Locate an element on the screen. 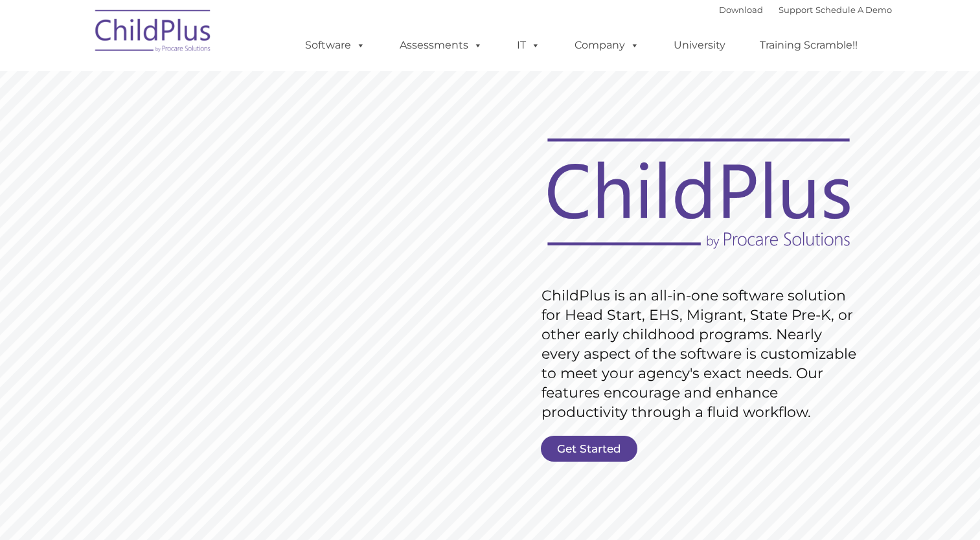 This screenshot has width=980, height=540. img: ChildPlus by Procare Solutions is located at coordinates (154, 33).